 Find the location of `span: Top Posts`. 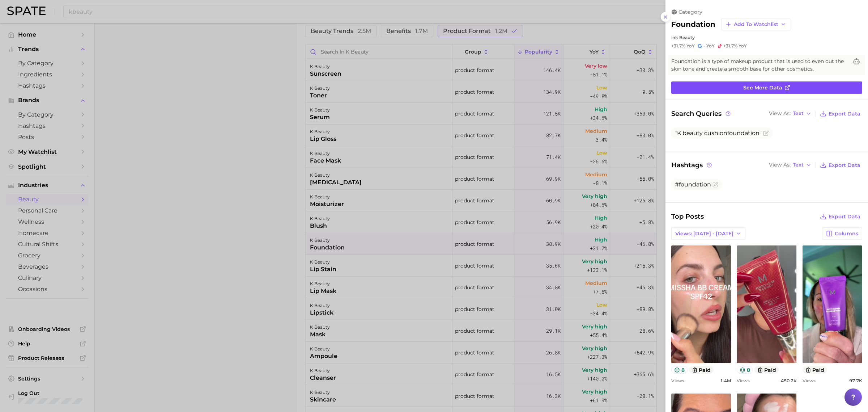

span: Top Posts is located at coordinates (687, 216).